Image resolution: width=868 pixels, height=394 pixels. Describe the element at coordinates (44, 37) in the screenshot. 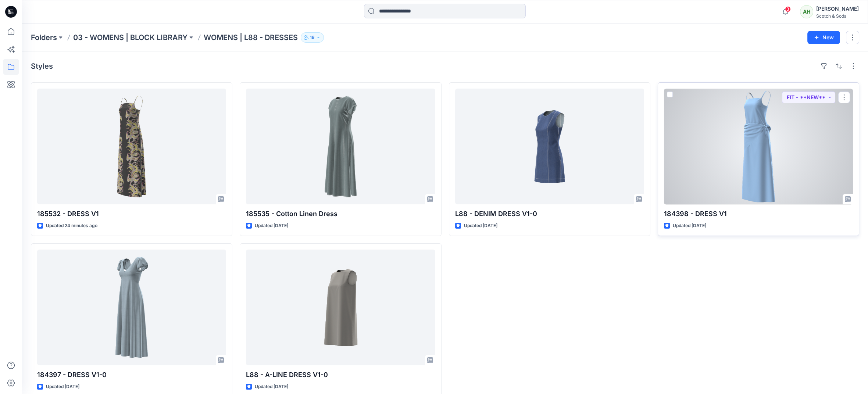

I see `a: Folders` at that location.